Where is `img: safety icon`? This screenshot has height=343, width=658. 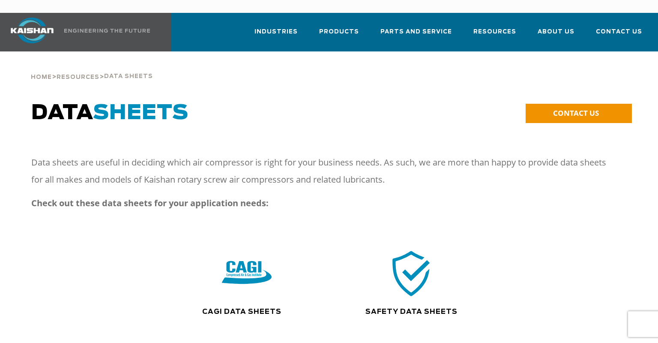
img: safety icon is located at coordinates (411, 273).